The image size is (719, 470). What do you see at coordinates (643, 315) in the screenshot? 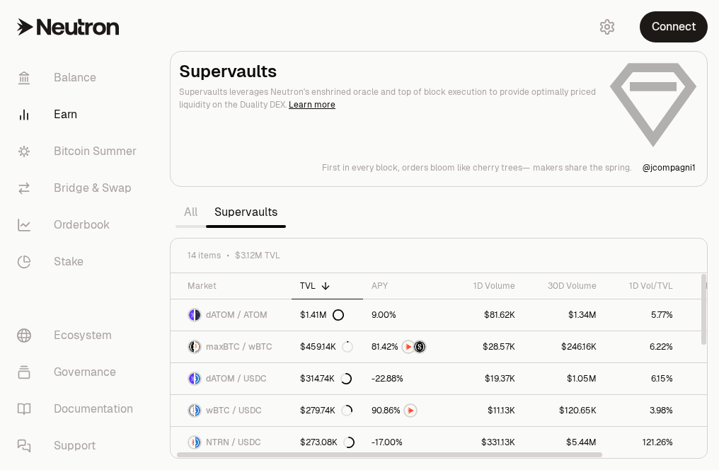
I see `a: 5.77%` at bounding box center [643, 315].